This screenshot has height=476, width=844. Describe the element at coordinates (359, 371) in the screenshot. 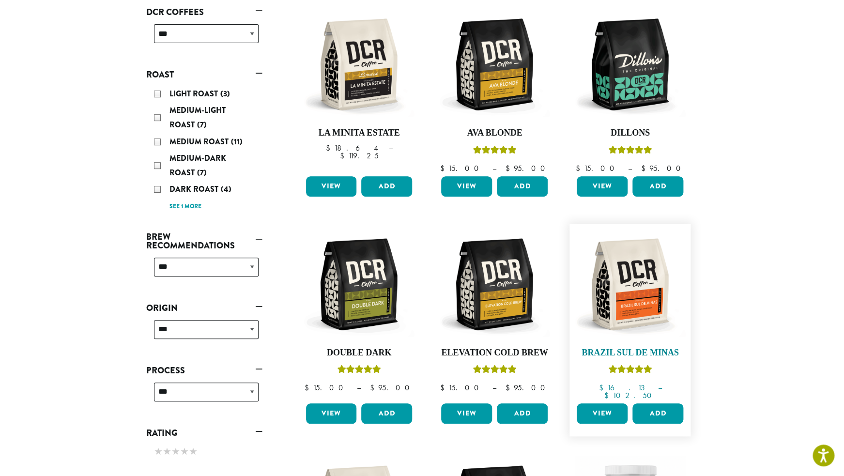

I see `div: Rated 4.50 out of 5` at that location.